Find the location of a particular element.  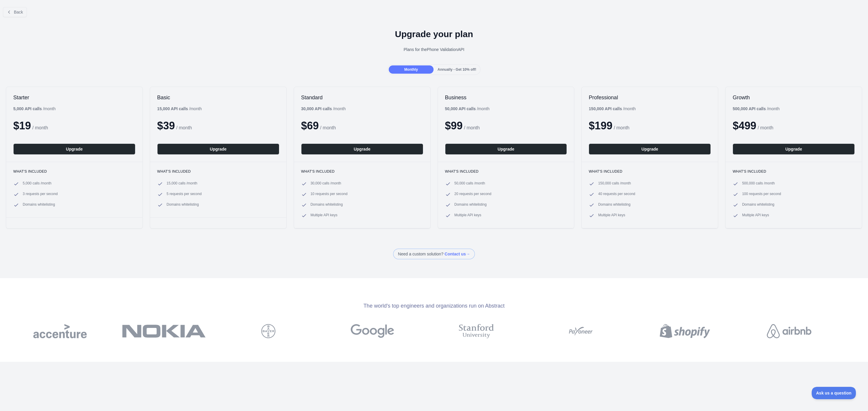

h2: Standard is located at coordinates (362, 98).